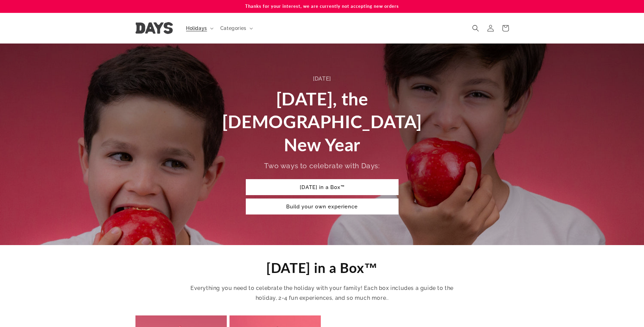 The width and height of the screenshot is (644, 327). Describe the element at coordinates (322, 165) in the screenshot. I see `span: Two ways to celebrate with Days:` at that location.